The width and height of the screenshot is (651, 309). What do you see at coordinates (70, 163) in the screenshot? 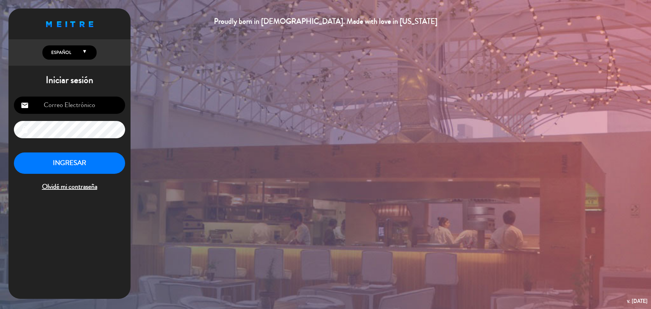
I see `button: INGRESAR` at bounding box center [70, 163].